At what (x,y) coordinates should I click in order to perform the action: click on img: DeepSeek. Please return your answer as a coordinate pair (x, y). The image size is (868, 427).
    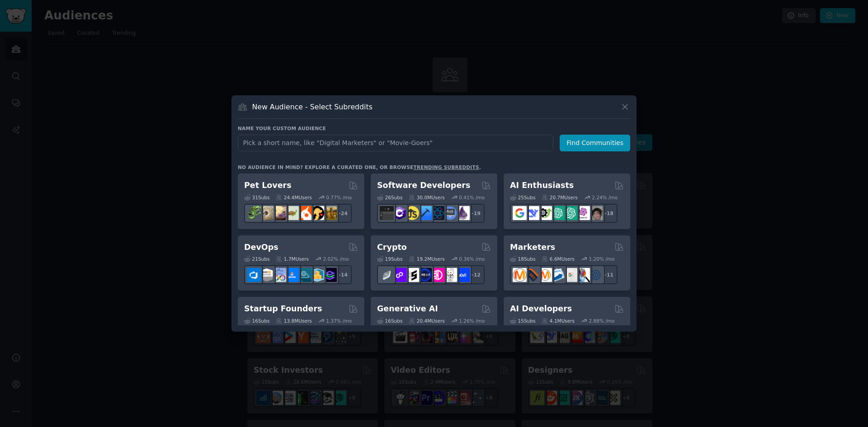
    Looking at the image, I should click on (532, 213).